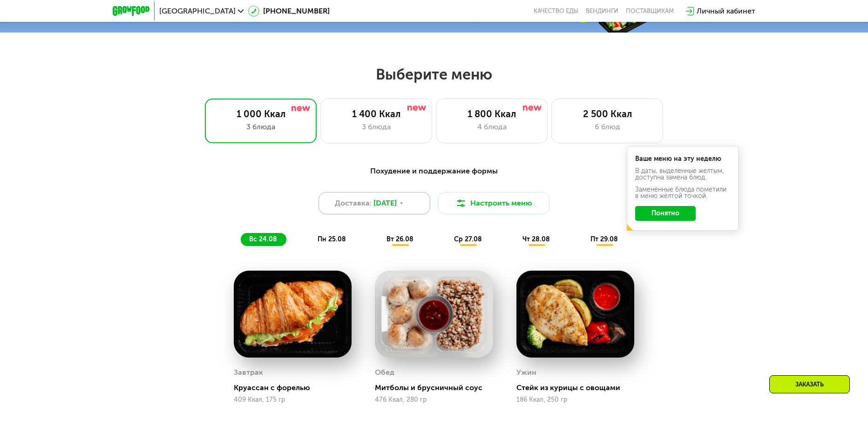  What do you see at coordinates (437, 388) in the screenshot?
I see `div: Митболы и брусничный соус` at bounding box center [437, 388].